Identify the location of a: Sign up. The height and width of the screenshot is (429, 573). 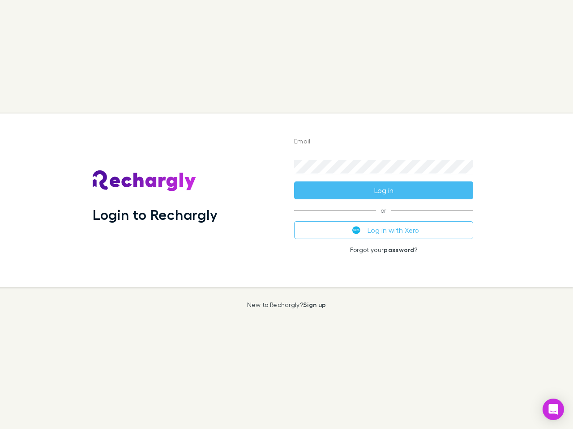
(314, 305).